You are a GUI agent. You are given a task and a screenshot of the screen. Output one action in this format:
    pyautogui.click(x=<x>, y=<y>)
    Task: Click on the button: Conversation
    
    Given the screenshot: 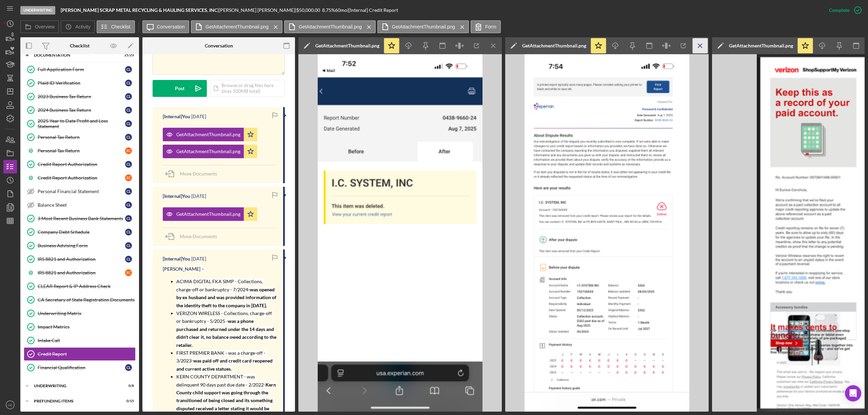 What is the action you would take?
    pyautogui.click(x=166, y=27)
    